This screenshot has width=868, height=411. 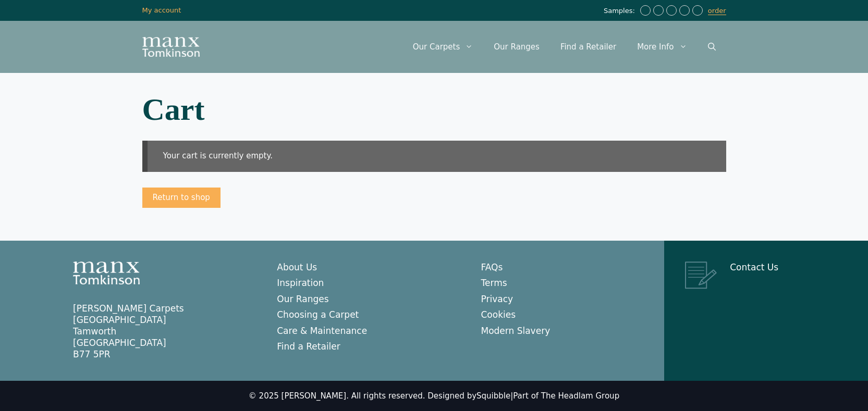 I want to click on a: Squibble, so click(x=493, y=396).